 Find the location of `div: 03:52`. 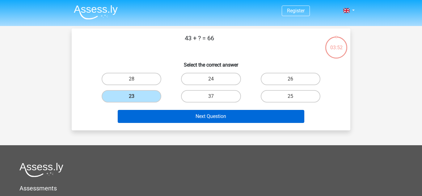

div: 03:52 is located at coordinates (336, 44).